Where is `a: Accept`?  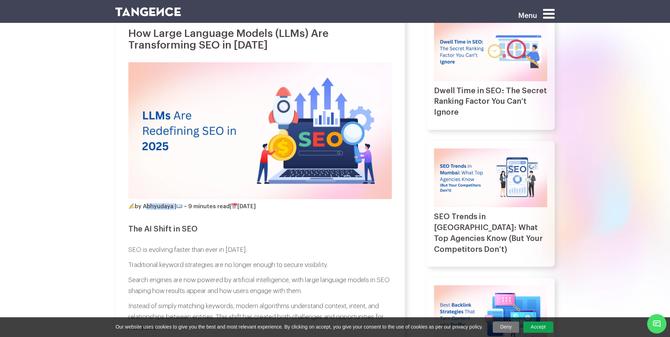
a: Accept is located at coordinates (538, 327).